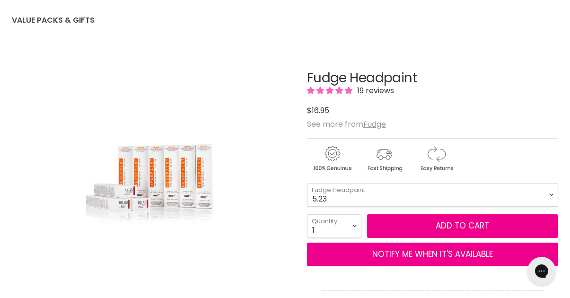 This screenshot has width=570, height=298. Describe the element at coordinates (53, 20) in the screenshot. I see `a: Value Packs & Gifts` at that location.